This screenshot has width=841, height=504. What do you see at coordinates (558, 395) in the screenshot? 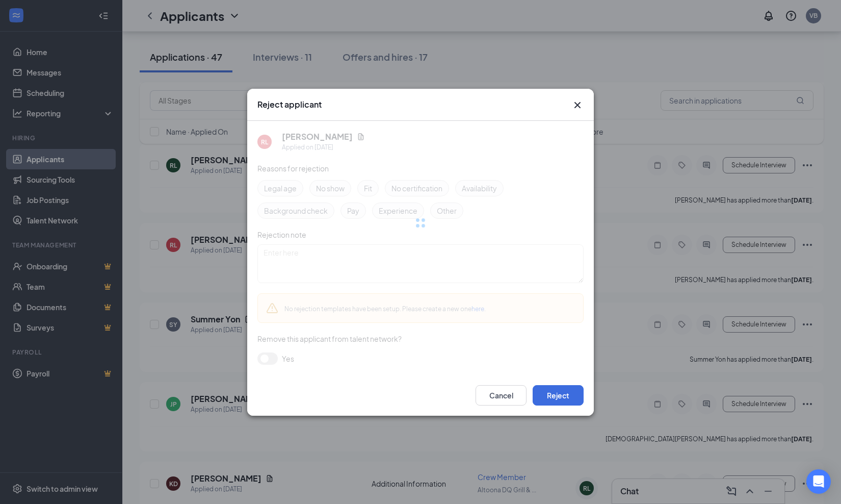
I see `button: Reject` at bounding box center [558, 395].